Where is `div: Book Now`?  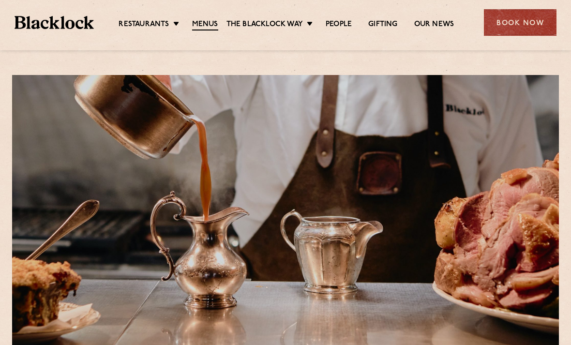
div: Book Now is located at coordinates (520, 22).